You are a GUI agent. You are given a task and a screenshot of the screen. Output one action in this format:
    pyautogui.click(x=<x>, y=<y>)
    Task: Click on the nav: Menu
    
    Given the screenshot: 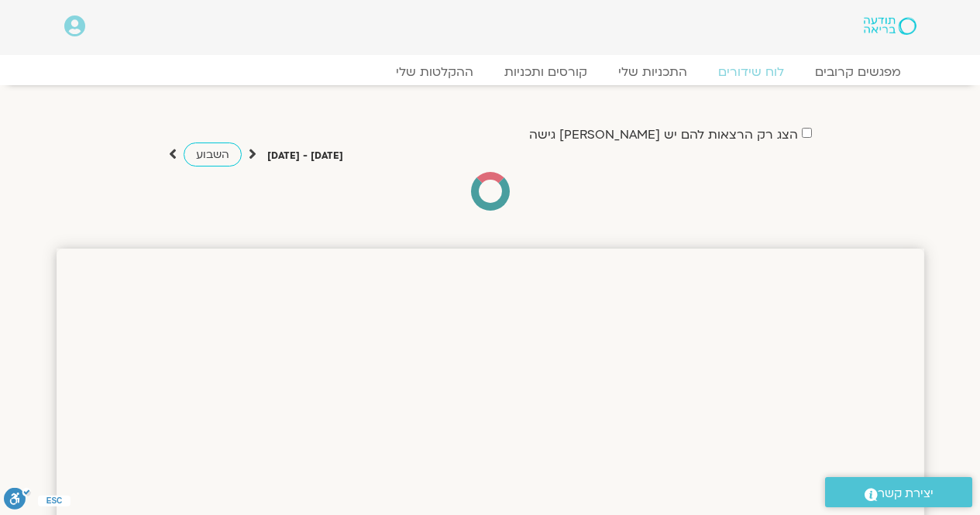 What is the action you would take?
    pyautogui.click(x=490, y=72)
    